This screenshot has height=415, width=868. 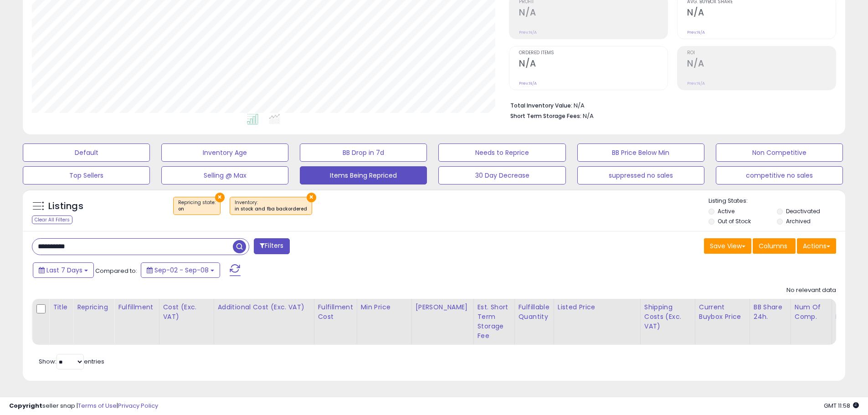 What do you see at coordinates (86, 176) in the screenshot?
I see `button: Top Sellers` at bounding box center [86, 176].